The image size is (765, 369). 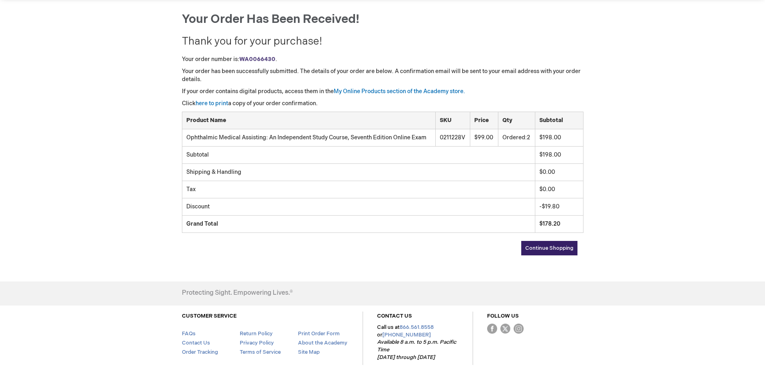 I want to click on span: Your order has been received!, so click(x=271, y=19).